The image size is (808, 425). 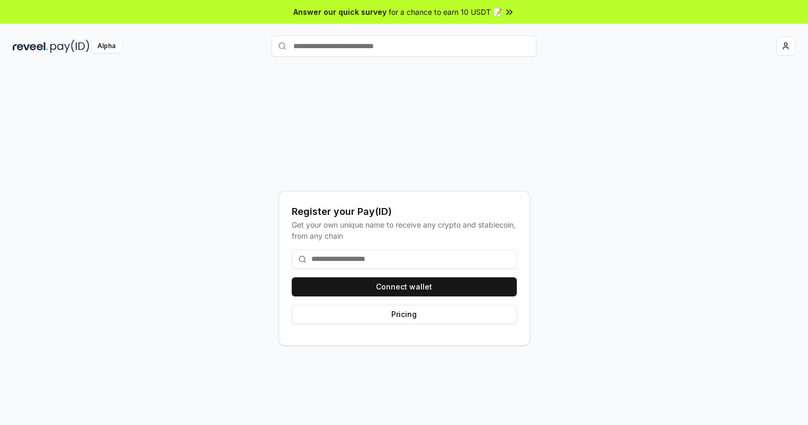 What do you see at coordinates (404, 315) in the screenshot?
I see `button: Pricing` at bounding box center [404, 315].